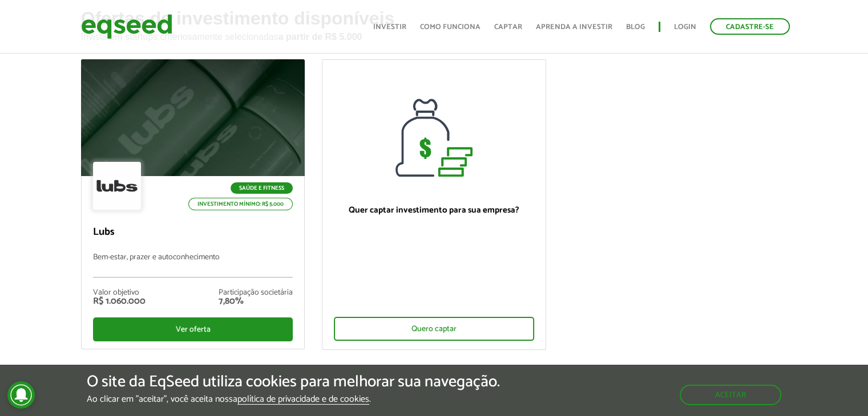 The width and height of the screenshot is (868, 416). What do you see at coordinates (303, 399) in the screenshot?
I see `a: política de privacidade e de cookies` at bounding box center [303, 399].